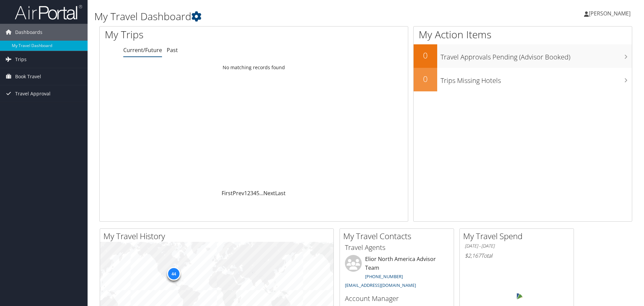 The image size is (644, 306). What do you see at coordinates (517, 256) in the screenshot?
I see `h6: Total` at bounding box center [517, 256].